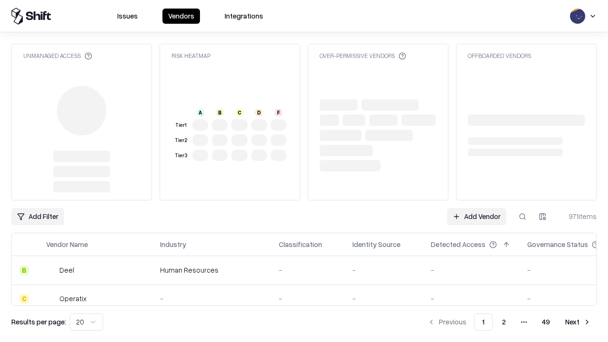 This screenshot has height=342, width=608. Describe the element at coordinates (244, 16) in the screenshot. I see `button: Integrations` at that location.